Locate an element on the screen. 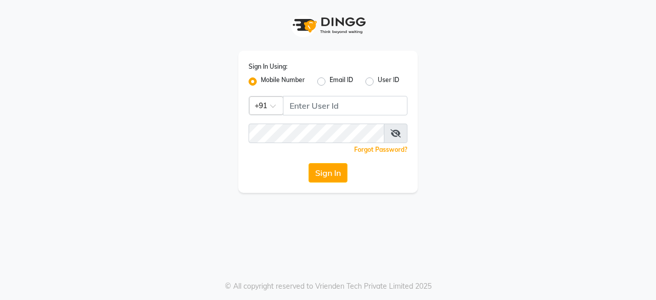 This screenshot has width=656, height=300. label: Sign In Using: is located at coordinates (268, 67).